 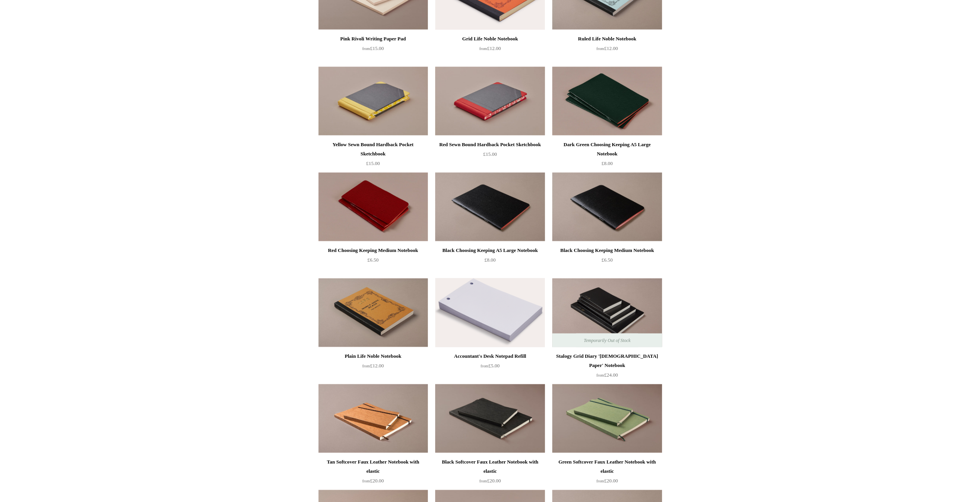 I want to click on a: Red Choosing Keeping Medium Notebook £6.50, so click(x=373, y=262).